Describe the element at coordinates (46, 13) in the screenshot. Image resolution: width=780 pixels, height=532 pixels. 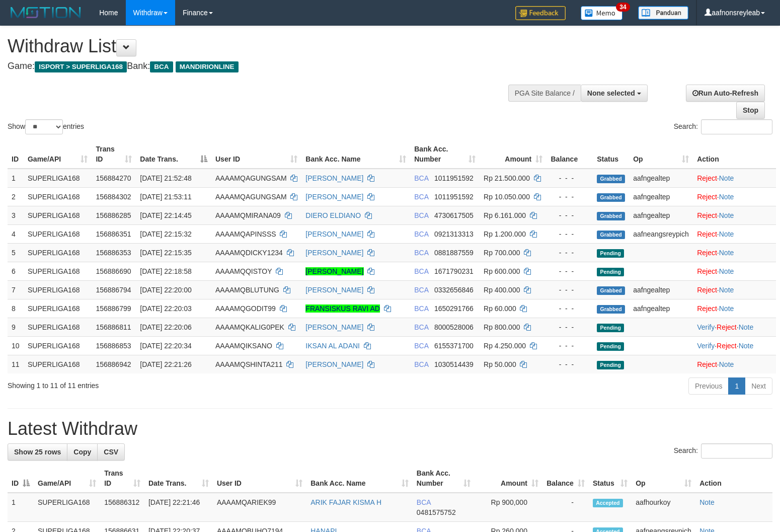
I see `img: MOTION_logo.png` at that location.